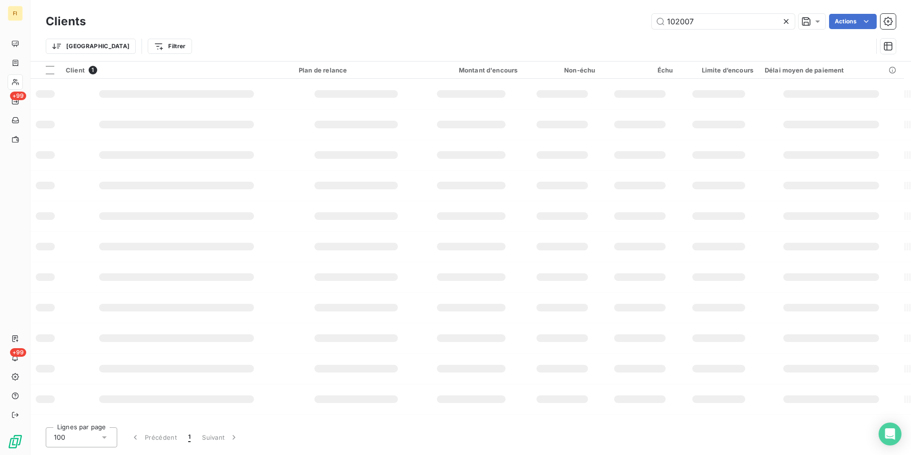  Describe the element at coordinates (562, 70) in the screenshot. I see `div: Non-échu` at that location.